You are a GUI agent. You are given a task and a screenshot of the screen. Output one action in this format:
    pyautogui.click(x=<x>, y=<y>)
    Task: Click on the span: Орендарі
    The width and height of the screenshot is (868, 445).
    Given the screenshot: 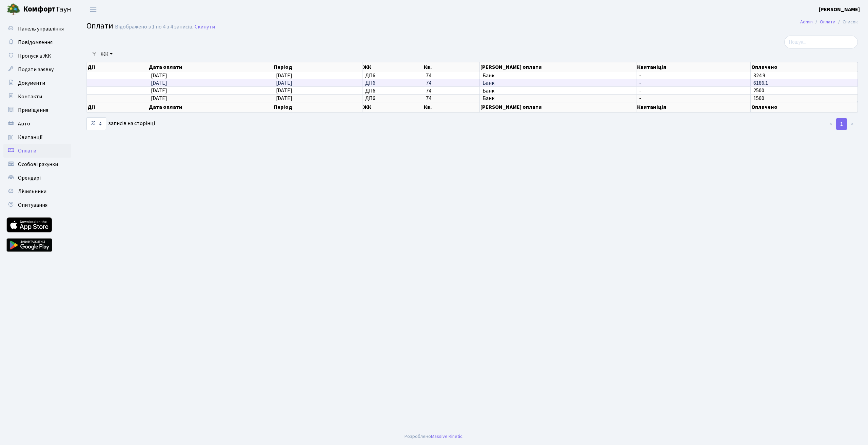 What is the action you would take?
    pyautogui.click(x=29, y=178)
    